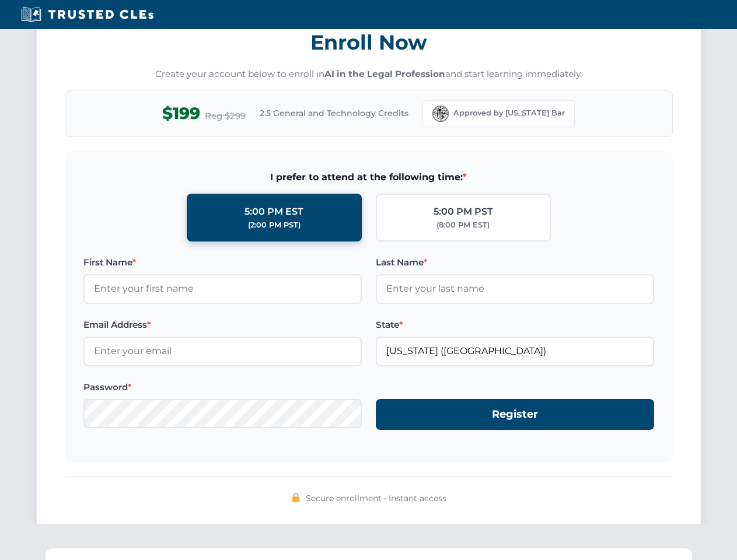 Image resolution: width=737 pixels, height=560 pixels. Describe the element at coordinates (515, 352) in the screenshot. I see `input: Florida (FL)` at that location.